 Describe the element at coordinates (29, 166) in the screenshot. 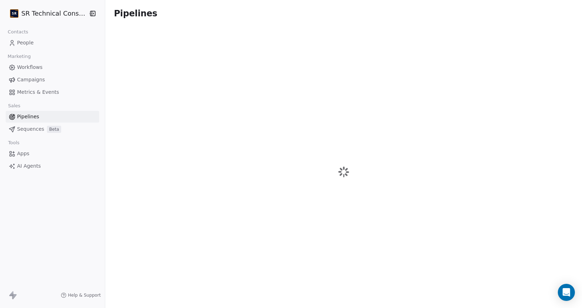

I see `span: AI Agents` at that location.